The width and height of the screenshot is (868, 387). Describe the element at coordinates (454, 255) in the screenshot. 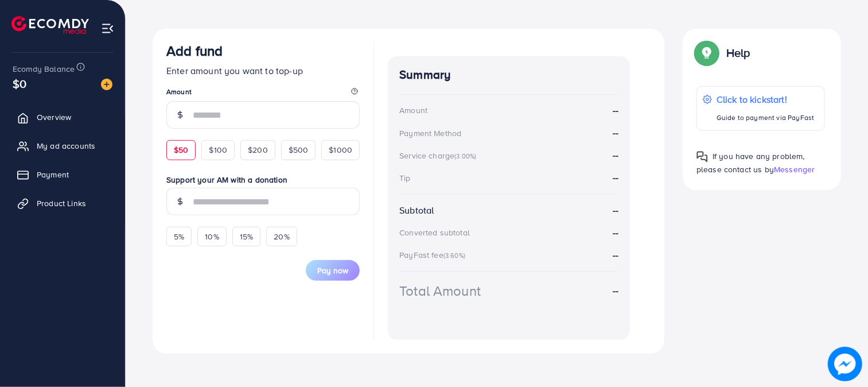

I see `small: (3.60%)` at that location.